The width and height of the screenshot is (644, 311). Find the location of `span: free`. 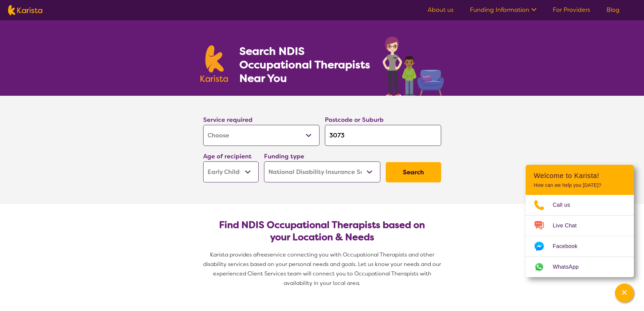

span: free is located at coordinates (262, 254).